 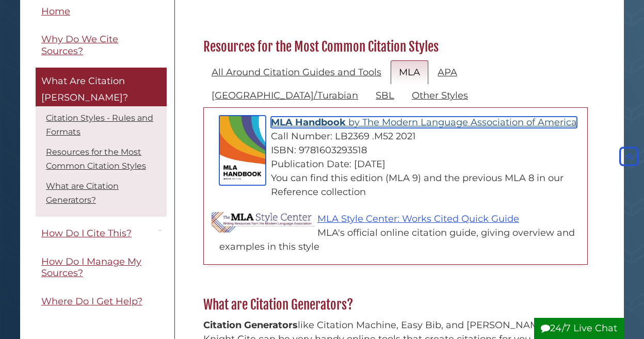 I want to click on a: Citation Styles - Rules and Formats, so click(x=100, y=125).